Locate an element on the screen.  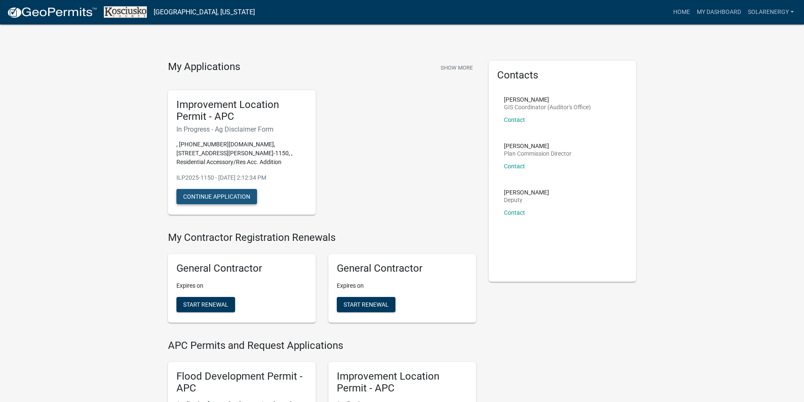
h4: APC Permits and Request Applications is located at coordinates (322, 345).